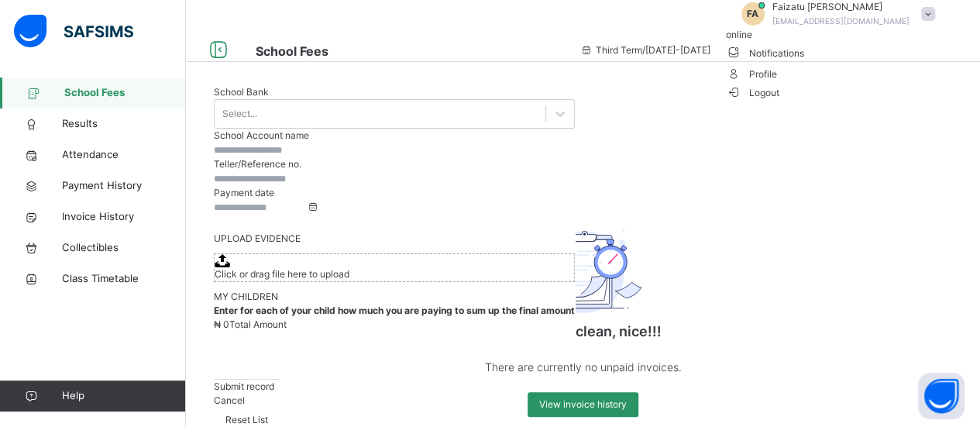 This screenshot has width=980, height=427. Describe the element at coordinates (241, 92) in the screenshot. I see `span: School Bank` at that location.